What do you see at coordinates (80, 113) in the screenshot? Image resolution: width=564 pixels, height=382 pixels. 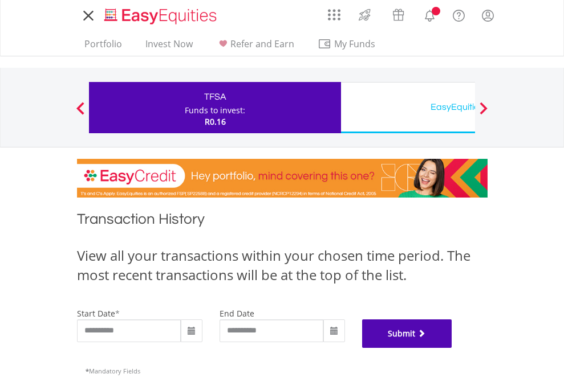 I see `button: Previous` at bounding box center [80, 113].